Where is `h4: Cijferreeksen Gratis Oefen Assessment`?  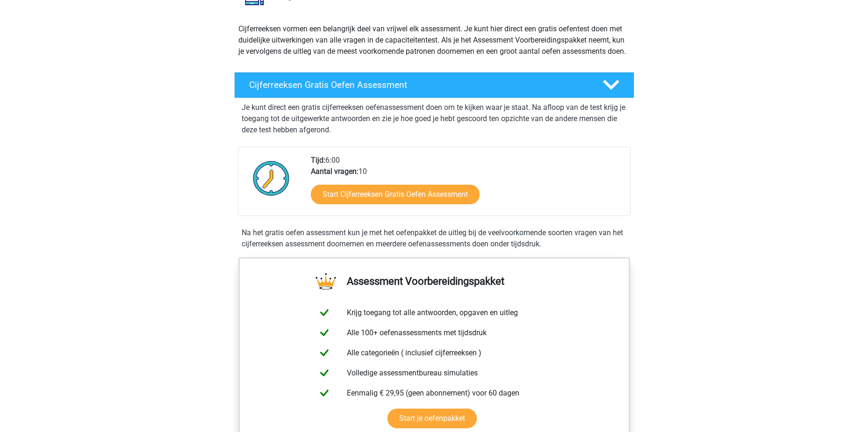 h4: Cijferreeksen Gratis Oefen Assessment is located at coordinates (418, 85).